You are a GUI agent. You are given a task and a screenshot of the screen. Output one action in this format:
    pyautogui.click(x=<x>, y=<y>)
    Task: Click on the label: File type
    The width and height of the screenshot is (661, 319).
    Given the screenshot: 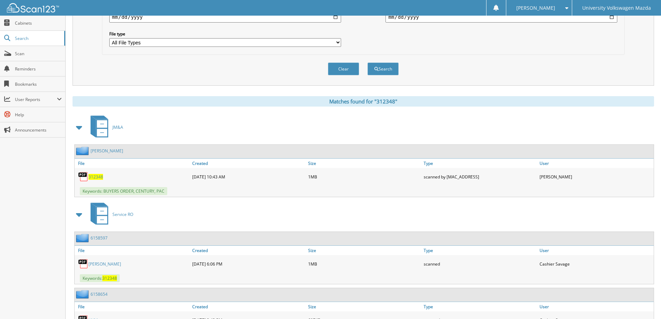 What is the action you would take?
    pyautogui.click(x=225, y=34)
    